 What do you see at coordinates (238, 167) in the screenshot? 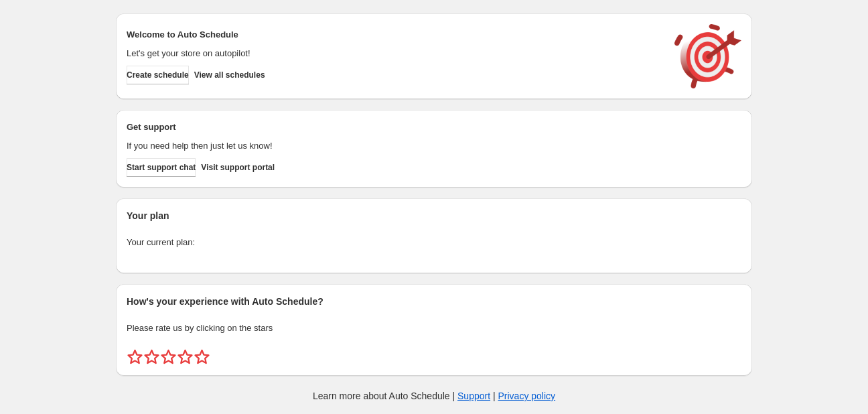
I see `a: Visit support portal` at bounding box center [238, 167].